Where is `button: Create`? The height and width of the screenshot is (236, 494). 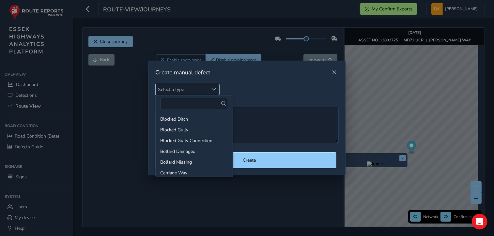 button: Create is located at coordinates (246, 160).